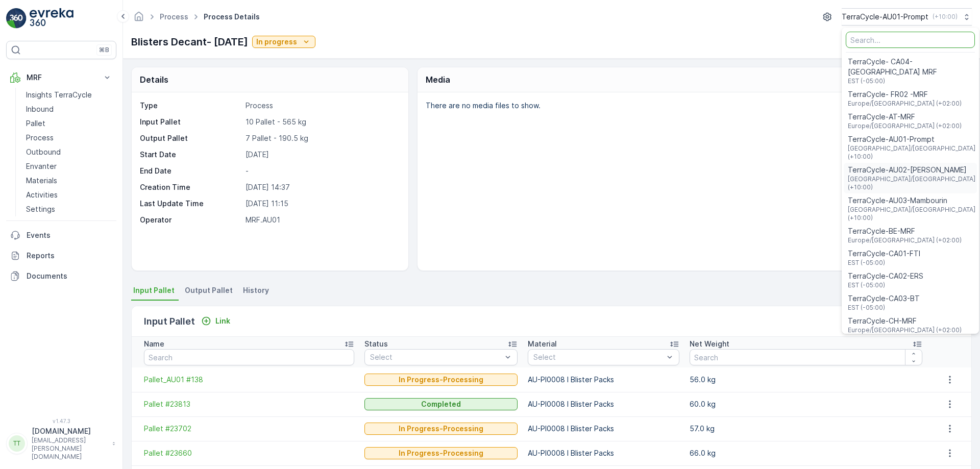  Describe the element at coordinates (904, 321) in the screenshot. I see `span: TerraCycle-CH-MRF` at that location.